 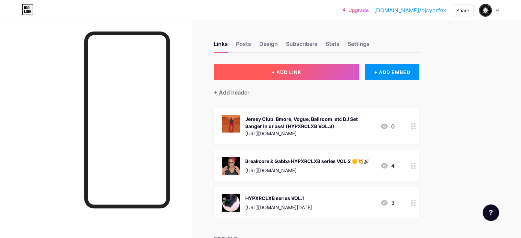 What do you see at coordinates (388, 166) in the screenshot?
I see `div: 4` at bounding box center [388, 166].